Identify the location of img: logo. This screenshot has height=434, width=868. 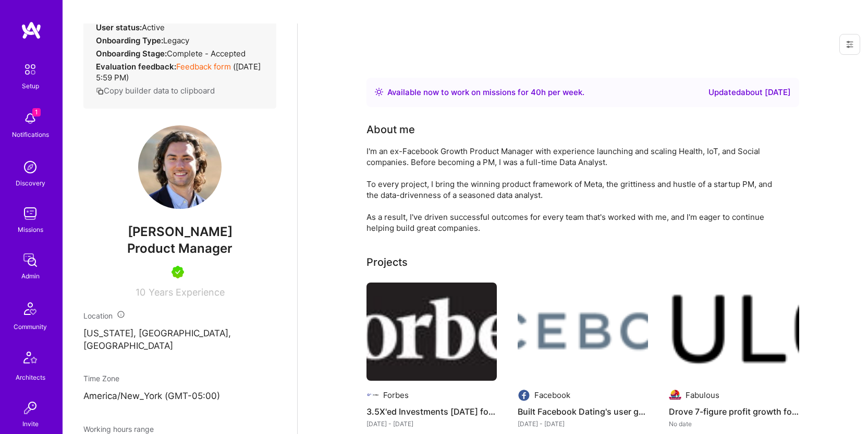
(31, 31).